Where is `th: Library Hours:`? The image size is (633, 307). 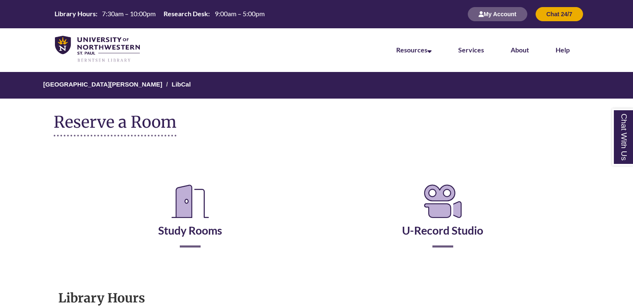 th: Library Hours: is located at coordinates (75, 14).